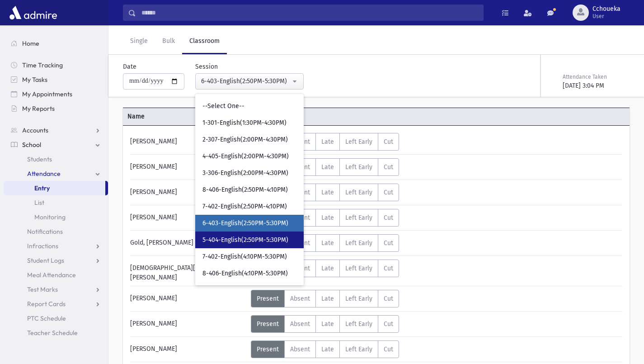 This screenshot has width=644, height=364. Describe the element at coordinates (56, 318) in the screenshot. I see `a: PTC Schedule` at that location.